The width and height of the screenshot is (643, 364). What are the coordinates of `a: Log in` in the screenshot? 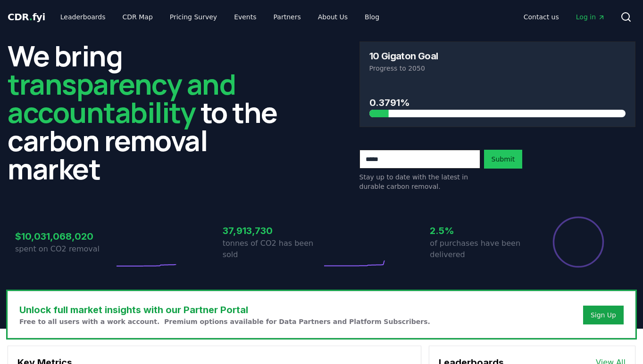 It's located at (591, 17).